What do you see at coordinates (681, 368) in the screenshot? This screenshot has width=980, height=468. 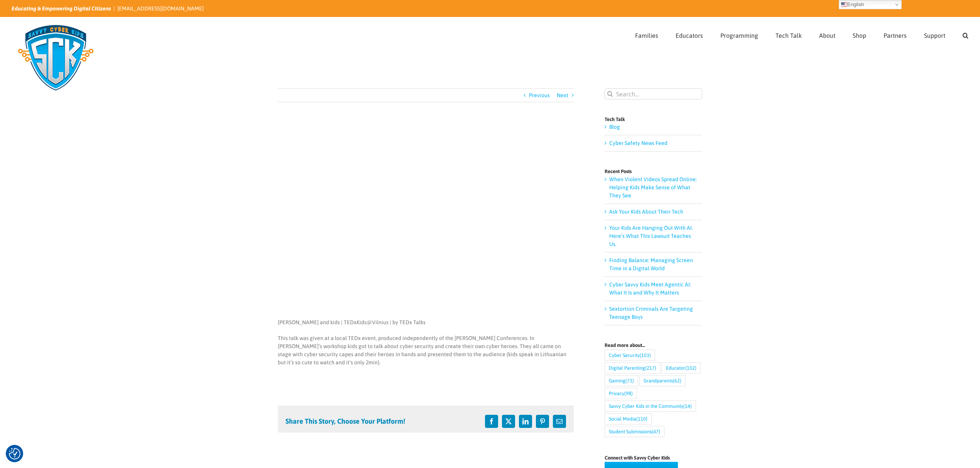 I see `a: Educator (102 items)` at bounding box center [681, 368].